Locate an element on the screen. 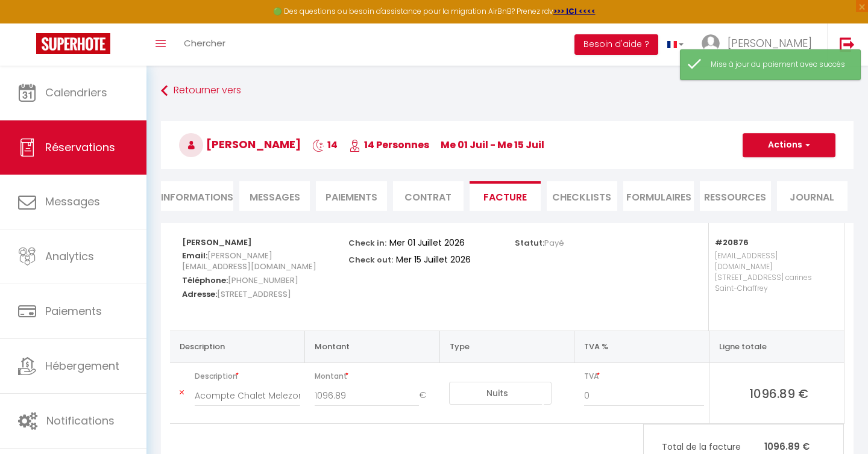  span: Analytics is located at coordinates (70, 256).